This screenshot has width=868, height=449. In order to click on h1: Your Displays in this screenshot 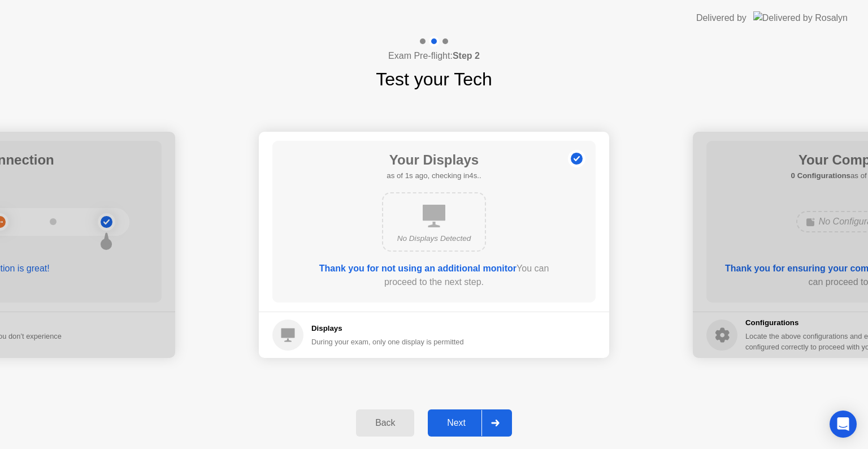, I will do `click(433, 160)`.